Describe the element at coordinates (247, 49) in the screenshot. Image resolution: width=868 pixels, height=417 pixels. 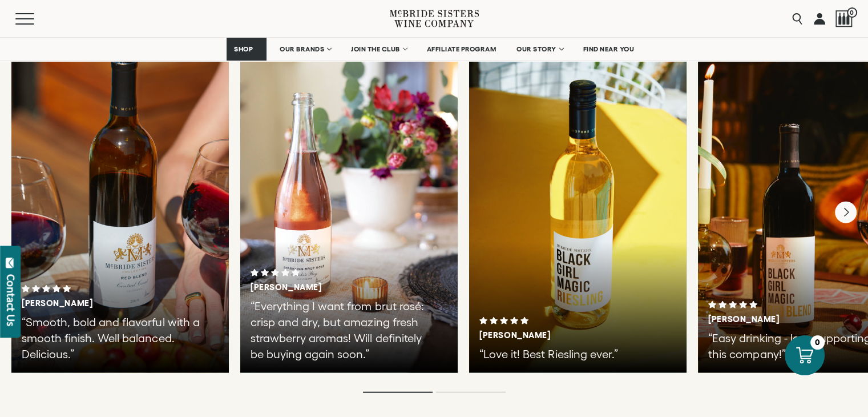
I see `a: SHOP` at that location.